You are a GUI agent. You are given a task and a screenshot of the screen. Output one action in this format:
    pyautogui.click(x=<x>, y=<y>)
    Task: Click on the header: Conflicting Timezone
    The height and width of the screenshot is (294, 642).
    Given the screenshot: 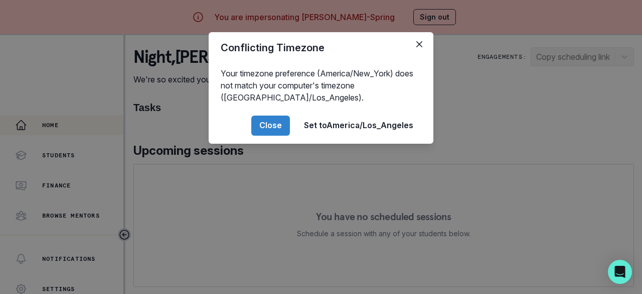 What is the action you would take?
    pyautogui.click(x=321, y=48)
    